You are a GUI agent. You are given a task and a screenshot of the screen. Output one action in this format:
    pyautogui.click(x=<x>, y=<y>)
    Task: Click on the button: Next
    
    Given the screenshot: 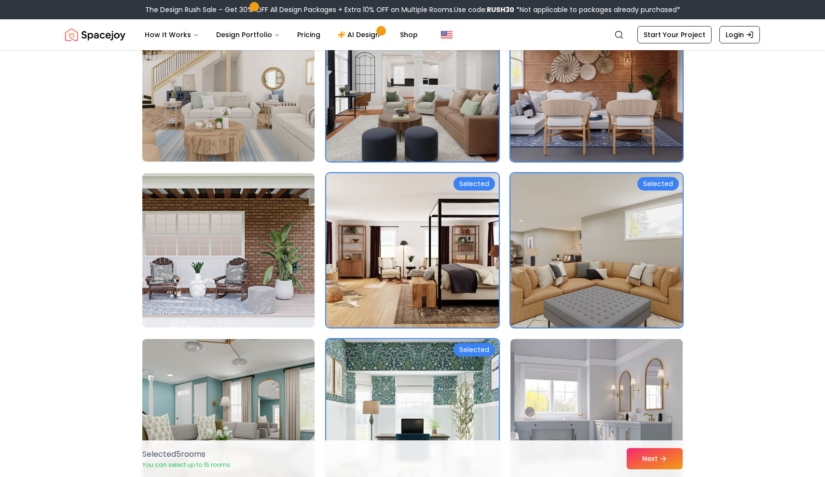 What is the action you would take?
    pyautogui.click(x=655, y=459)
    